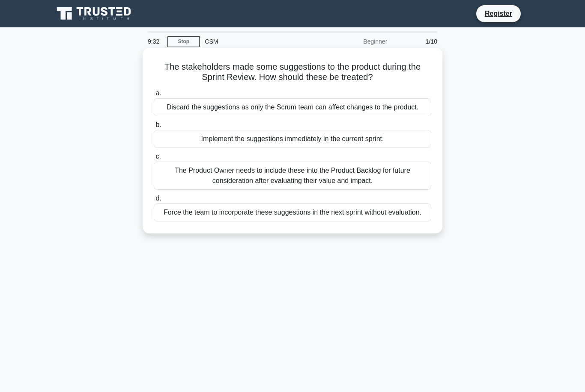  Describe the element at coordinates (158, 93) in the screenshot. I see `span: a.` at that location.